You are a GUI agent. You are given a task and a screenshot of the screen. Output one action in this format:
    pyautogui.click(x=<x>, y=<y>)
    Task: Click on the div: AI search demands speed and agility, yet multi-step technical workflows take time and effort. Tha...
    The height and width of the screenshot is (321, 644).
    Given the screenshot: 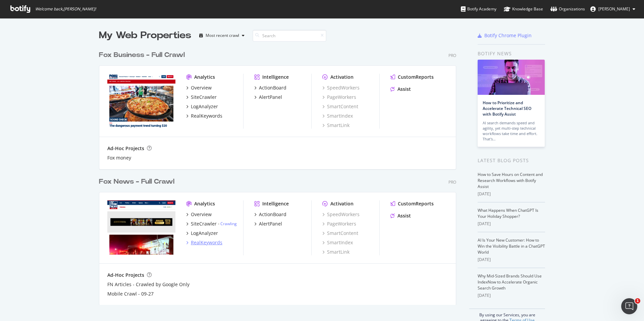 What is the action you would take?
    pyautogui.click(x=511, y=131)
    